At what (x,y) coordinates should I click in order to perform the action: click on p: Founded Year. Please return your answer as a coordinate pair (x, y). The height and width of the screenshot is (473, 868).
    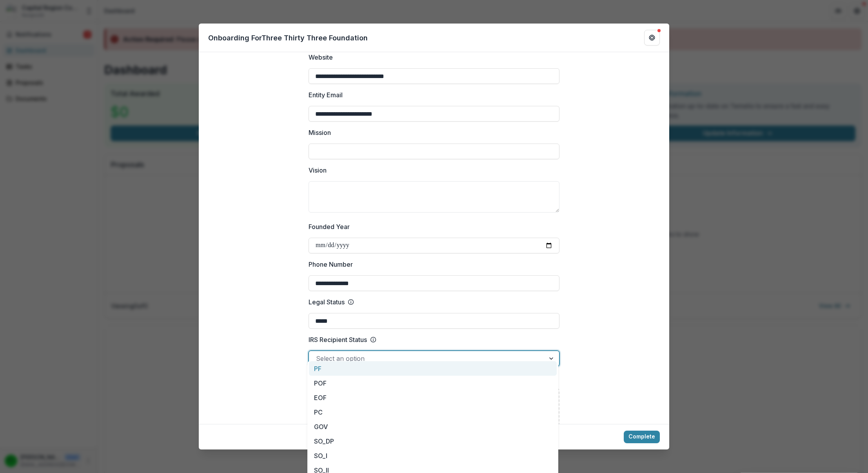
    Looking at the image, I should click on (329, 226).